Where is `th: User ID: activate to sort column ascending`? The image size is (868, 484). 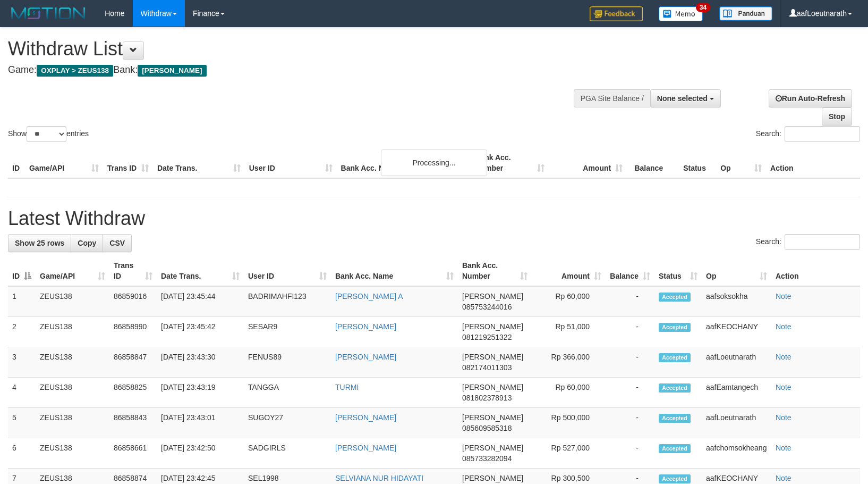 th: User ID: activate to sort column ascending is located at coordinates (288, 271).